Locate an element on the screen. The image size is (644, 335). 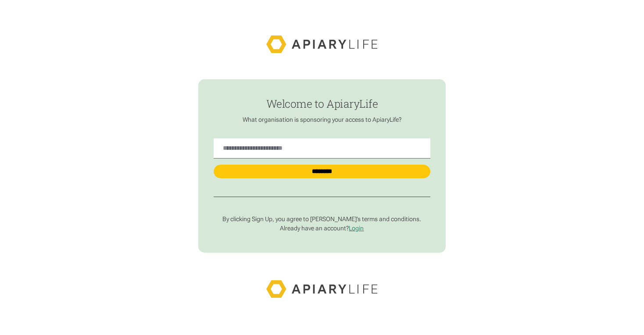
p: What organisation is sponsoring your access to ApiaryLife? is located at coordinates (322, 120).